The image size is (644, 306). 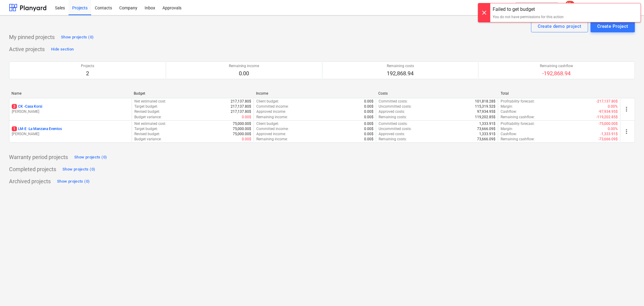 I want to click on p: 101,818.28$, so click(x=485, y=101).